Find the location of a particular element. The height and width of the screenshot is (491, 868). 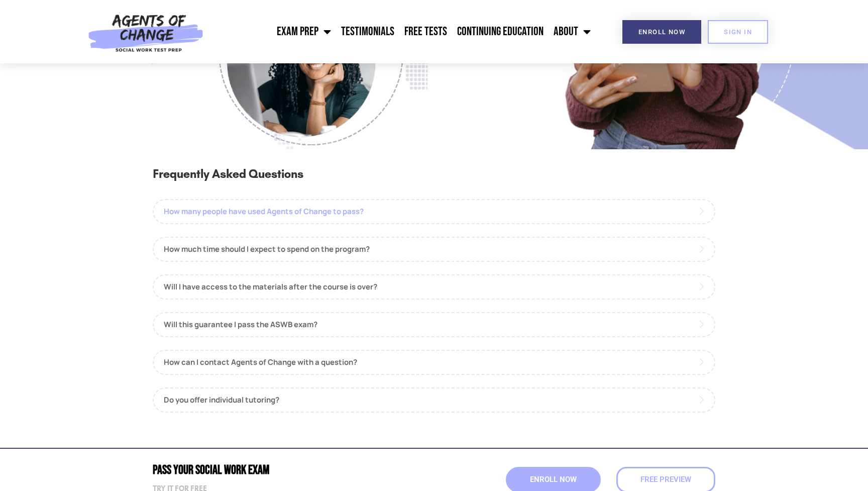

a: Exam Prep is located at coordinates (304, 32).